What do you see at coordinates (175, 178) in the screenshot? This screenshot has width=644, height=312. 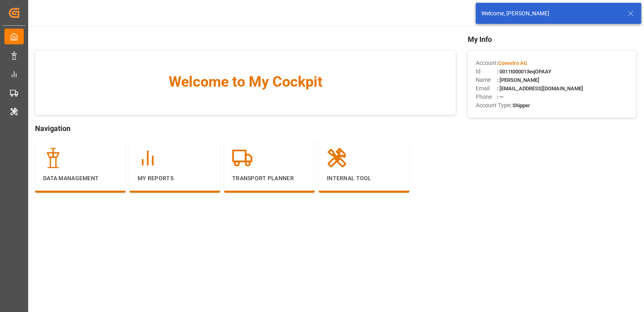 I see `p: My Reports` at bounding box center [175, 178].